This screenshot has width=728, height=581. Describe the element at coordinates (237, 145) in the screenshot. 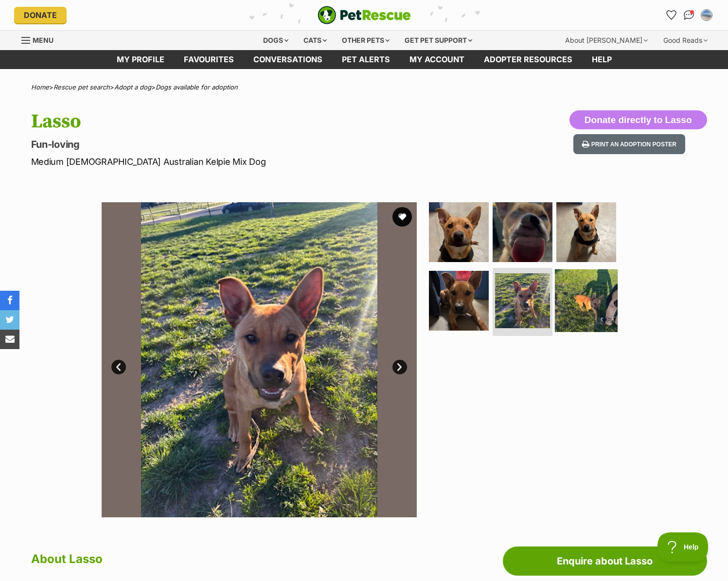

I see `p: Fun-loving` at that location.